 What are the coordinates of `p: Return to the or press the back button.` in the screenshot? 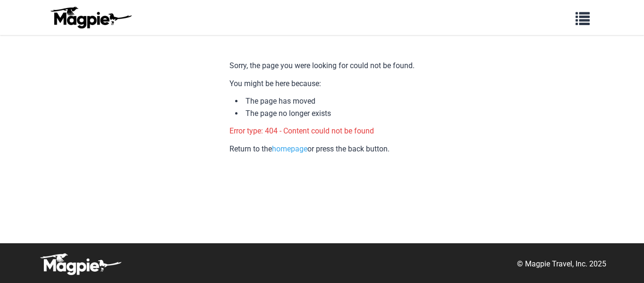 It's located at (322, 149).